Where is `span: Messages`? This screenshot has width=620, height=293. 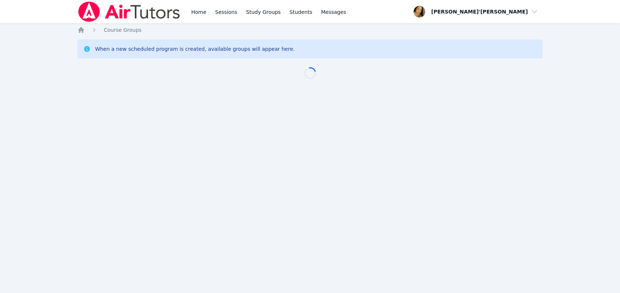
span: Messages is located at coordinates (333, 12).